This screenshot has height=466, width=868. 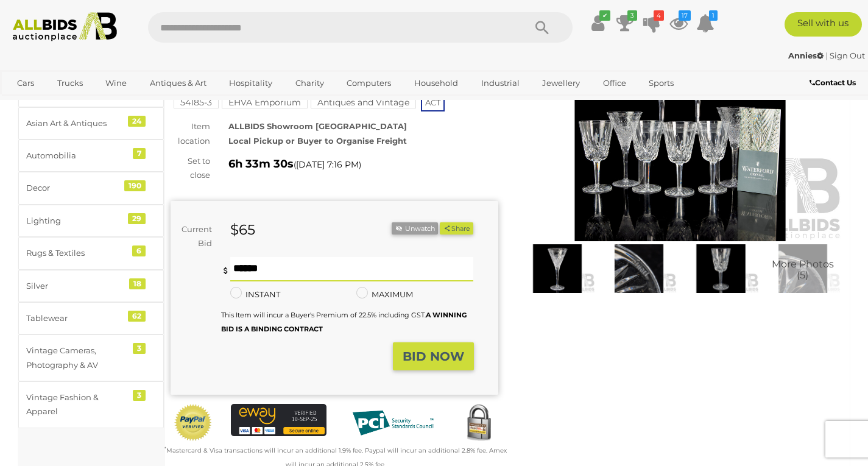 I want to click on div: Asian Art & Antiques, so click(x=76, y=123).